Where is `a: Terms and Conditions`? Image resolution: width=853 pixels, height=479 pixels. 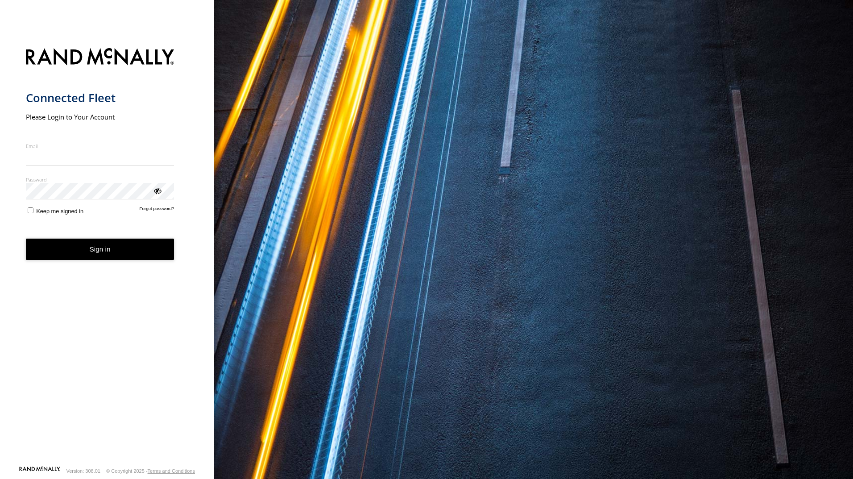
a: Terms and Conditions is located at coordinates (171, 471).